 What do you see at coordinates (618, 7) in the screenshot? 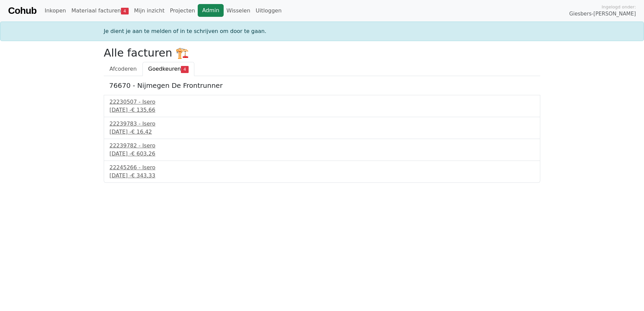
I see `span: Ingelogd onder:` at bounding box center [618, 7].